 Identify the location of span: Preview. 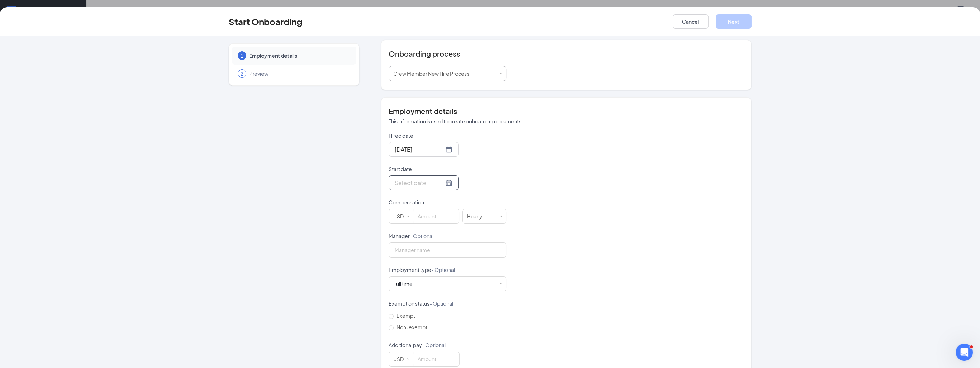
(299, 74).